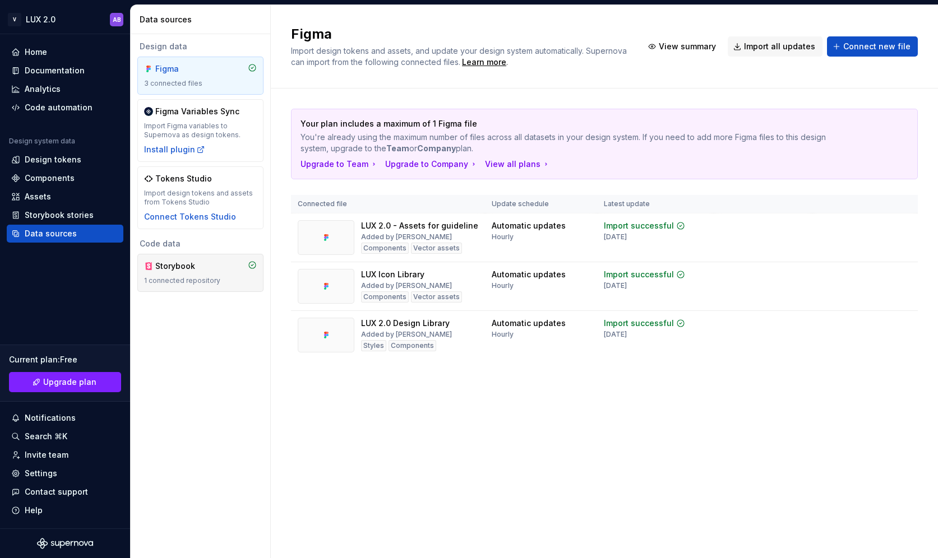 This screenshot has width=938, height=558. What do you see at coordinates (419, 226) in the screenshot?
I see `div: LUX 2.0 - Assets for guideline` at bounding box center [419, 226].